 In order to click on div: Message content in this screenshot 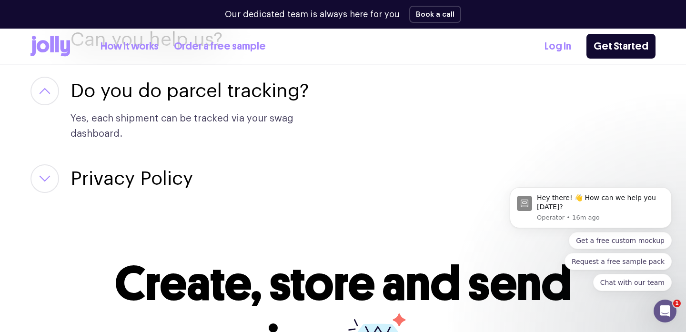, I will do `click(105, 89)`.